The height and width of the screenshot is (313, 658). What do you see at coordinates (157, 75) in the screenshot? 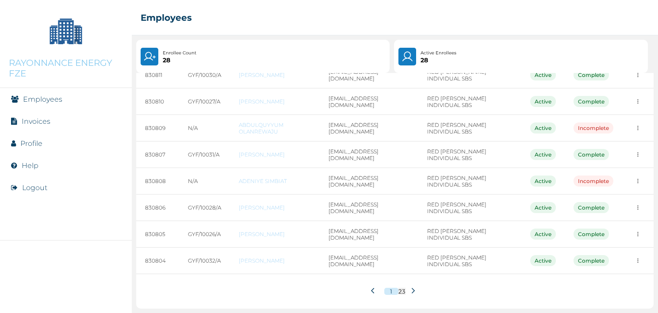
I see `td: 830811` at bounding box center [157, 75].